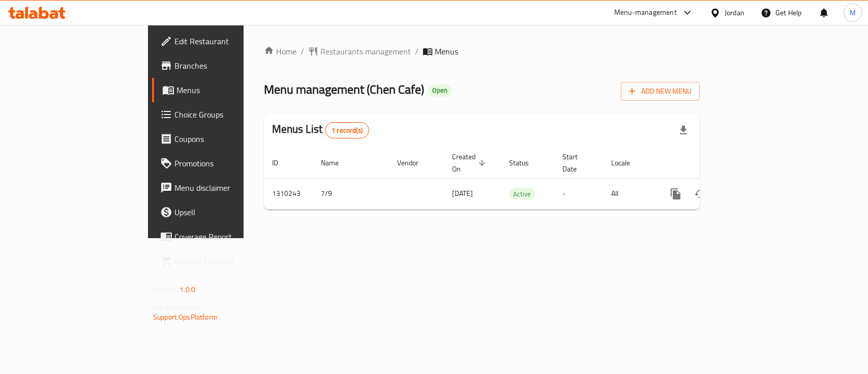 The width and height of the screenshot is (868, 374). What do you see at coordinates (229, 66) in the screenshot?
I see `span: Branches` at bounding box center [229, 66].